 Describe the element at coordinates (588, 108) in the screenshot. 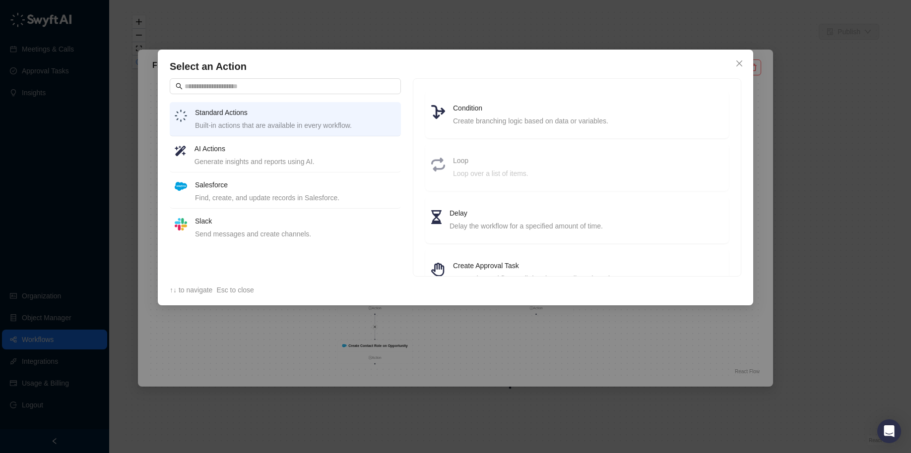

I see `h4: Condition` at that location.